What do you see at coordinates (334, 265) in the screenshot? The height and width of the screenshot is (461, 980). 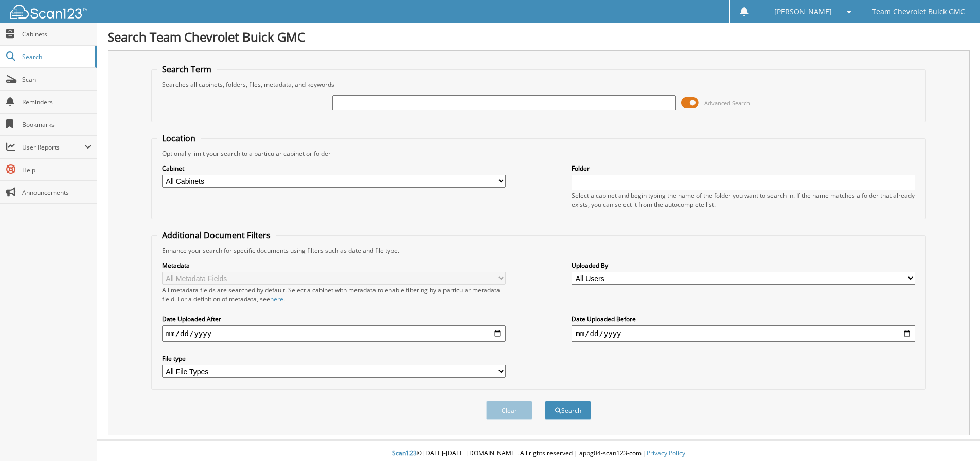 I see `label: Metadata` at bounding box center [334, 265].